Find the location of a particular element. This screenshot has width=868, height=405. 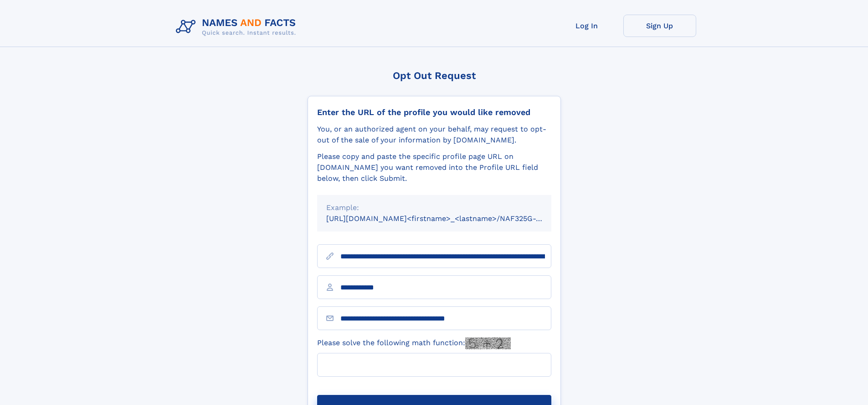

div: Enter the URL of the profile you would like removed is located at coordinates (434, 112).